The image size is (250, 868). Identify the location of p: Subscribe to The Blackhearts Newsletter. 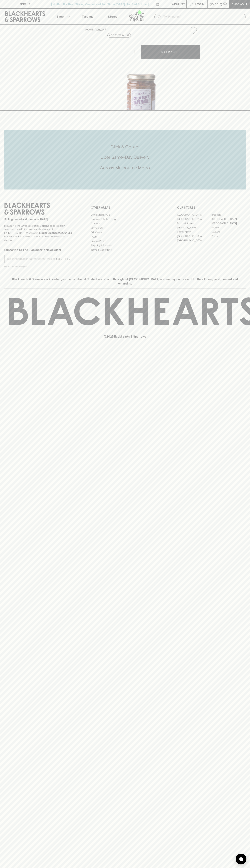
(39, 250).